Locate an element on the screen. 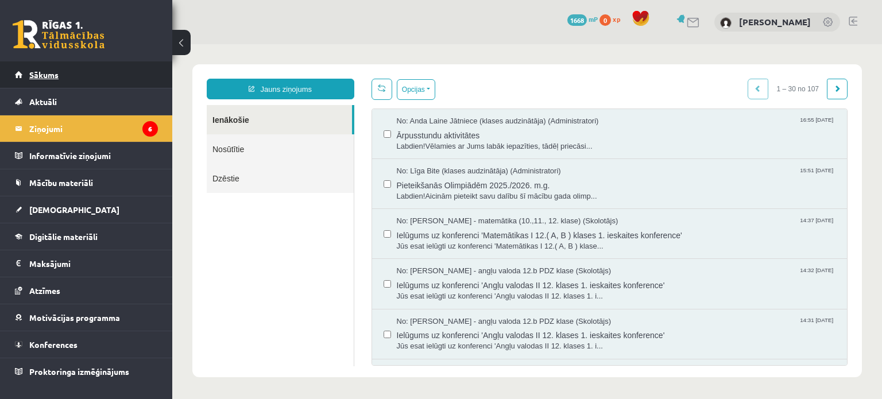 This screenshot has width=882, height=399. legend: Maksājumi is located at coordinates (94, 264).